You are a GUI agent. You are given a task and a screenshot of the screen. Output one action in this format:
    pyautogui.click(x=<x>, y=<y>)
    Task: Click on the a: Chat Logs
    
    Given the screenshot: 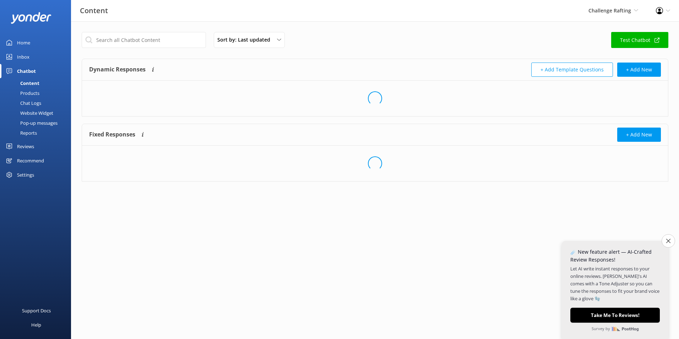 What is the action you would take?
    pyautogui.click(x=38, y=103)
    